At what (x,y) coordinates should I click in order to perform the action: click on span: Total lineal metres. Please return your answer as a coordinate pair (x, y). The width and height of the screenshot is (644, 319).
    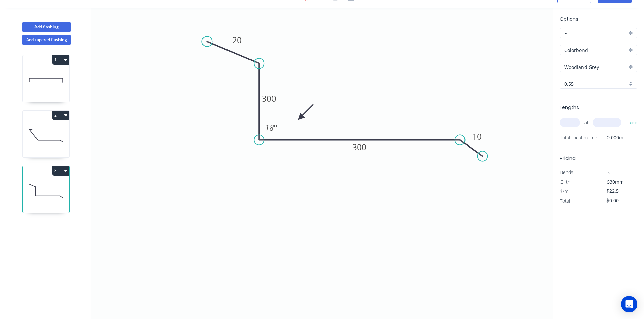
    Looking at the image, I should click on (579, 138).